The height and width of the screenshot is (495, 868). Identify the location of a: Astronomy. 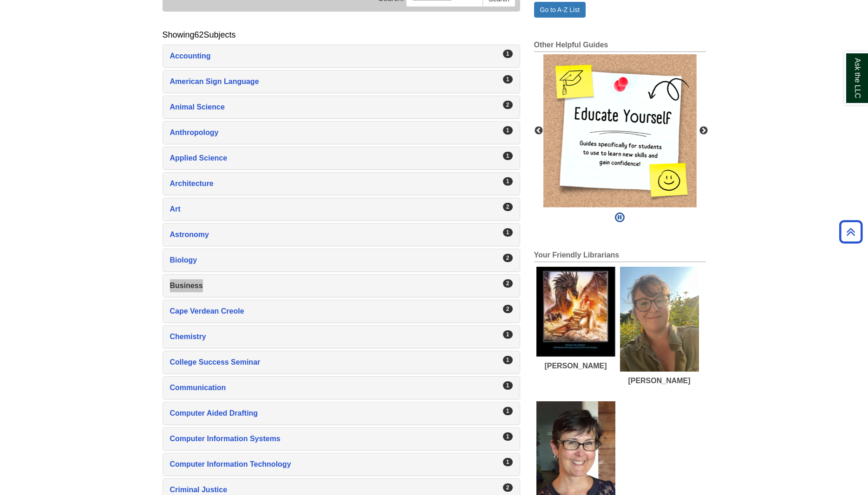
(341, 235).